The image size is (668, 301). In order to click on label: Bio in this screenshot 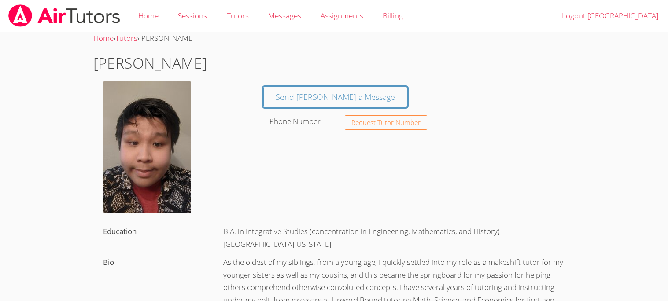, I will do `click(108, 262)`.